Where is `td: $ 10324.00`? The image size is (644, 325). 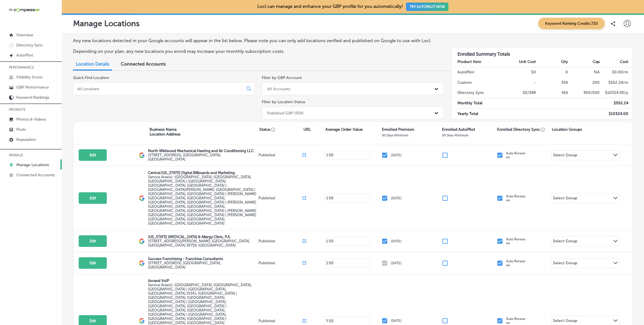 td: $ 10324.00 is located at coordinates (616, 114).